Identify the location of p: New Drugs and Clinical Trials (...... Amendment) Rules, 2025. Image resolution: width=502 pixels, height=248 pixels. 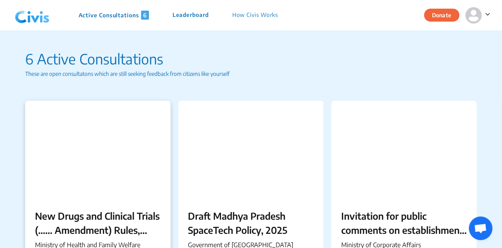
(98, 223).